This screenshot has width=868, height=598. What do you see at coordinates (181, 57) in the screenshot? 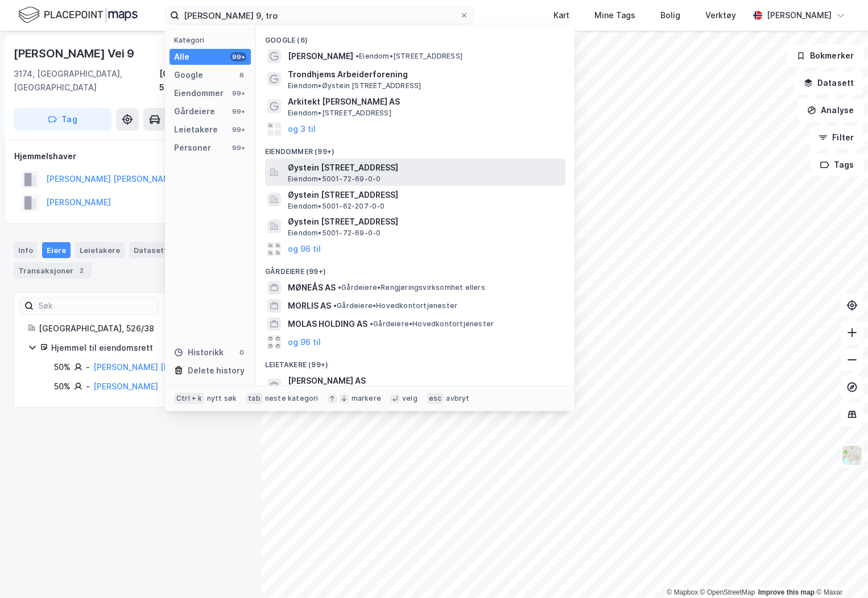
I see `div: Alle` at bounding box center [181, 57].